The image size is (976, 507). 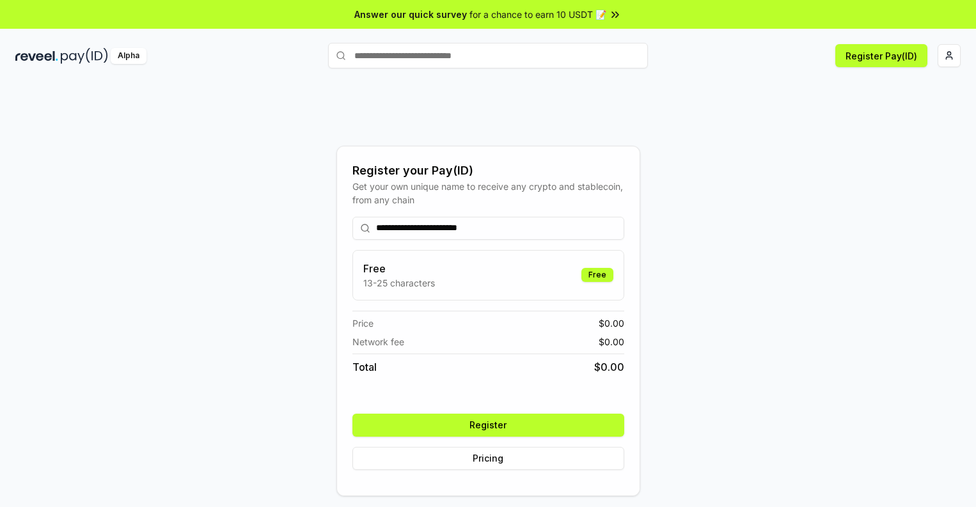 I want to click on button: Register, so click(x=488, y=425).